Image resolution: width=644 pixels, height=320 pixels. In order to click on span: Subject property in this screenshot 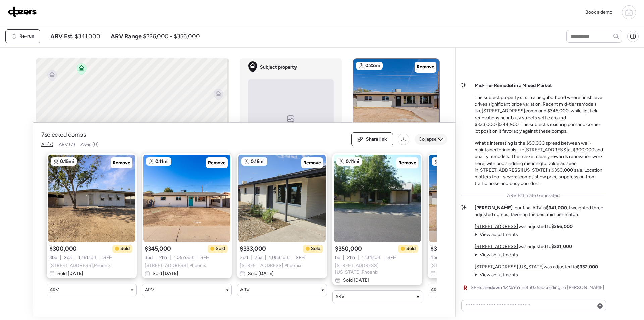, I will do `click(278, 68)`.